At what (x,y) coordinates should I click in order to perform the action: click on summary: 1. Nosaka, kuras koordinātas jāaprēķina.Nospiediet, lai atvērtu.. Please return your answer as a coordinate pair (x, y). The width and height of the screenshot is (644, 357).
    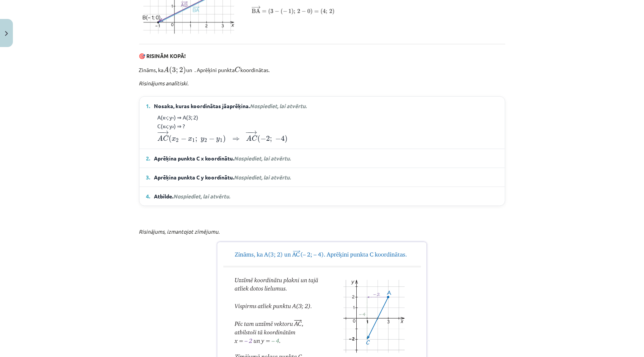
    Looking at the image, I should click on (322, 106).